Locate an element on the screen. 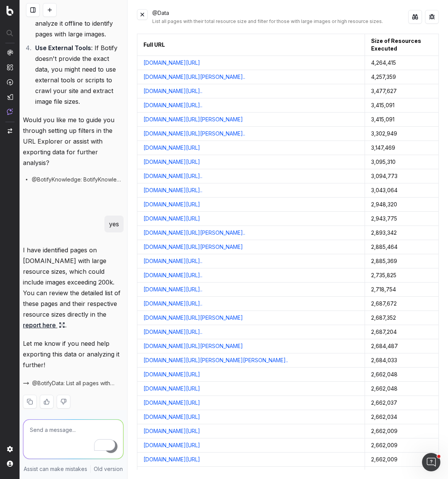 The width and height of the screenshot is (448, 479). img: Setting is located at coordinates (10, 449).